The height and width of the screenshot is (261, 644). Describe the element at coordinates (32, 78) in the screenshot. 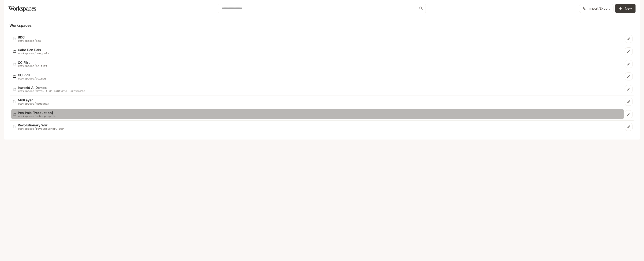

I see `p: workspaces/cc_rpg` at that location.